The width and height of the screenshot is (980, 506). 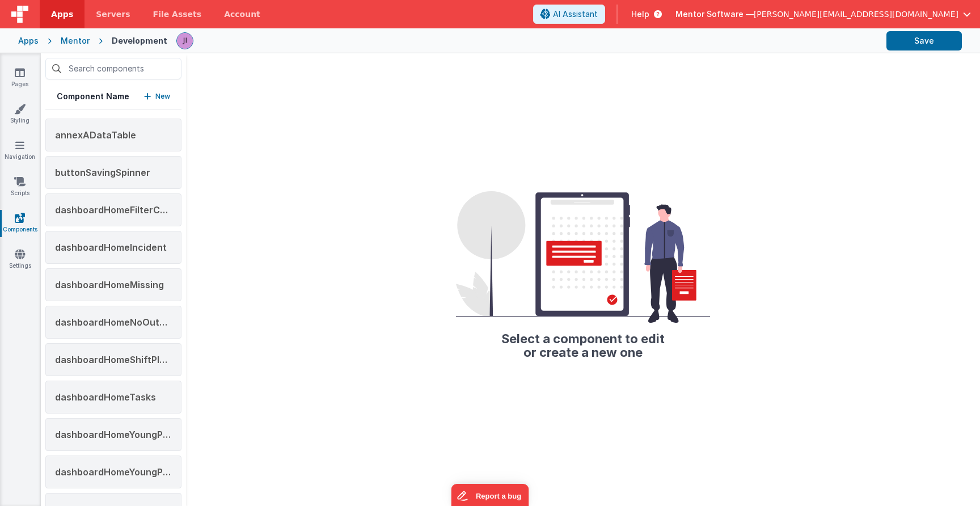 What do you see at coordinates (111, 248) in the screenshot?
I see `span: dashboardHomeIncident` at bounding box center [111, 248].